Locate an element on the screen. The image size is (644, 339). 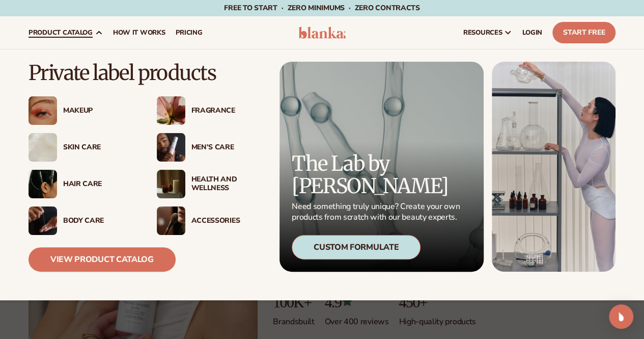
a: Pink blooming flower. Fragrance is located at coordinates (210, 111).